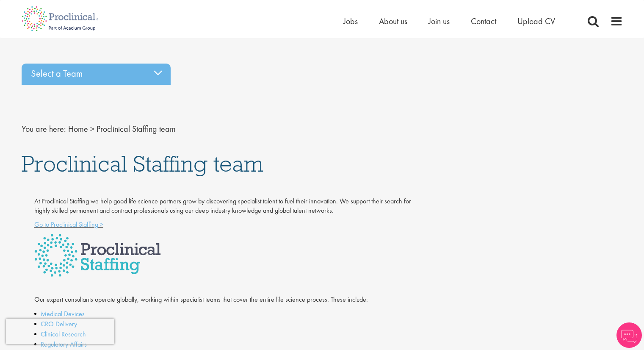 This screenshot has height=350, width=644. Describe the element at coordinates (439, 21) in the screenshot. I see `span: Join us` at that location.